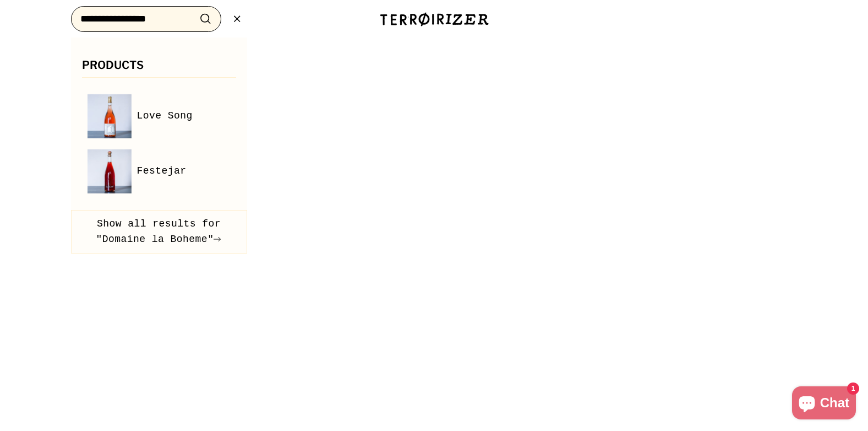  What do you see at coordinates (159, 116) in the screenshot?
I see `a: Love Song Love Song` at bounding box center [159, 116].